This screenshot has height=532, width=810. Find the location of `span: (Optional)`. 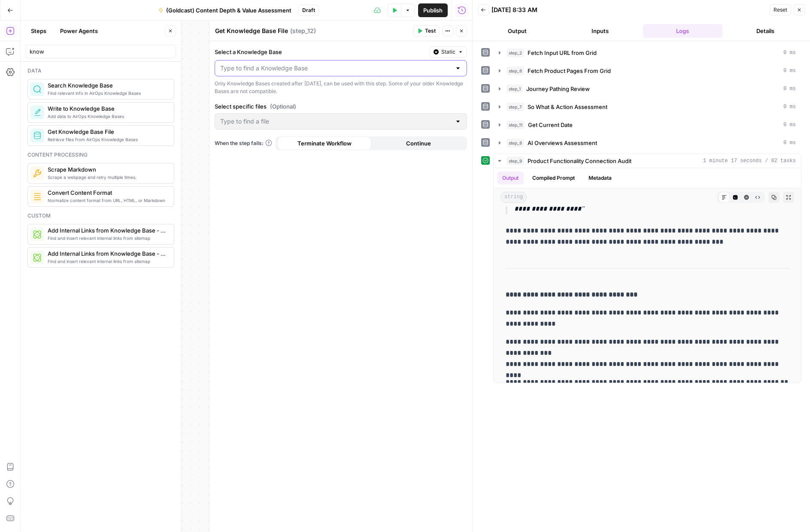

span: (Optional) is located at coordinates (283, 106).